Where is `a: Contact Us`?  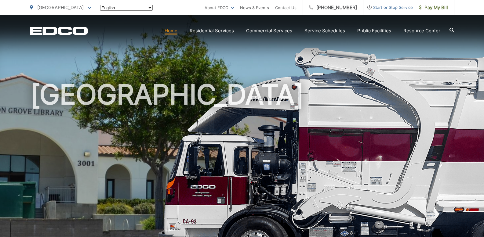
a: Contact Us is located at coordinates (286, 8).